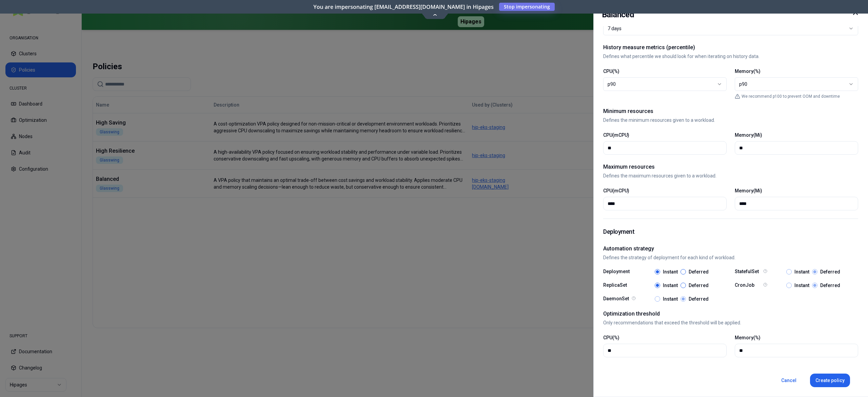  What do you see at coordinates (791, 96) in the screenshot?
I see `p: We recommend p100 to prevent OOM and downtime` at bounding box center [791, 96].